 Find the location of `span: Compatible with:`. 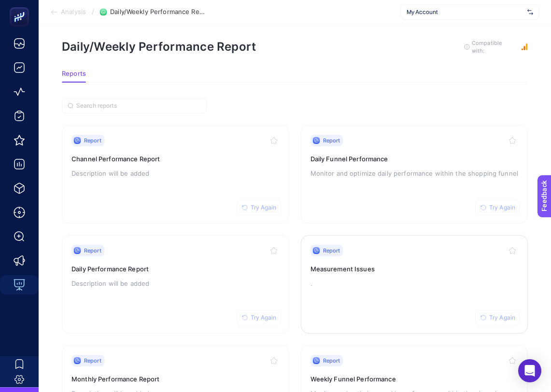

span: Compatible with: is located at coordinates (494, 47).